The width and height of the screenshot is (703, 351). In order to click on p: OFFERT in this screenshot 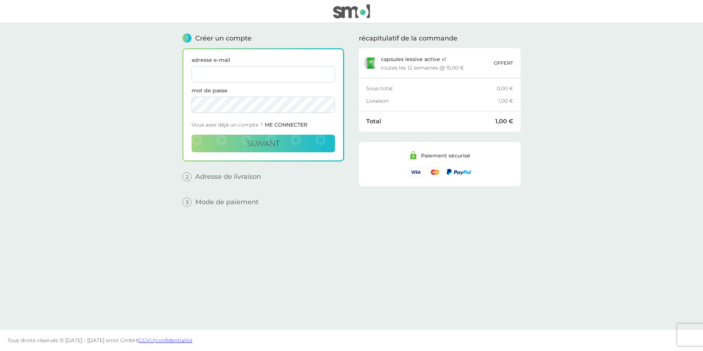, I will do `click(504, 63)`.